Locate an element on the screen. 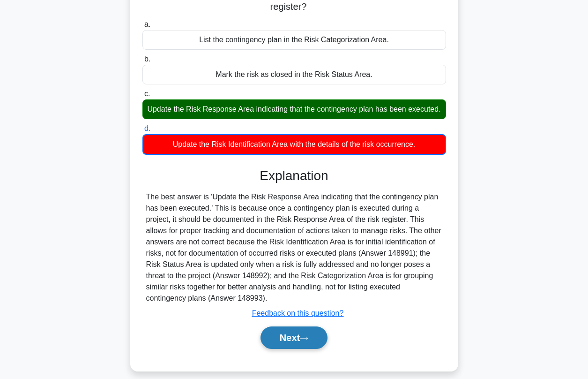 The width and height of the screenshot is (588, 379). span: a. is located at coordinates (147, 24).